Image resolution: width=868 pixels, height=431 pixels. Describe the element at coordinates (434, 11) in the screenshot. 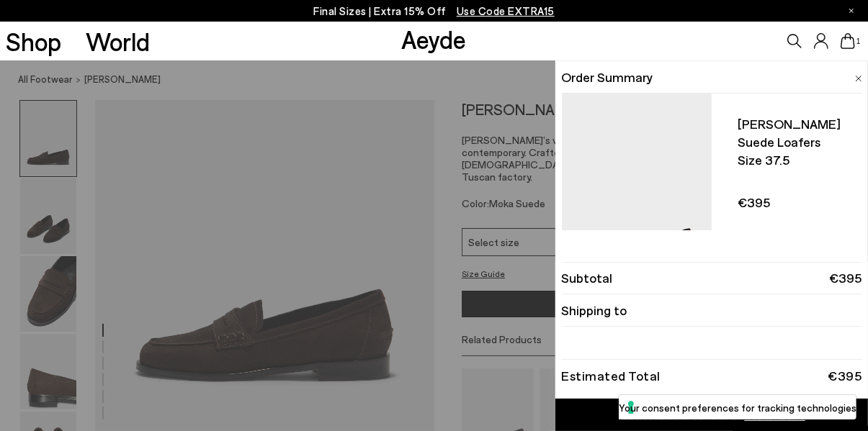

I see `p: Final Sizes | Extra 15% Off` at that location.